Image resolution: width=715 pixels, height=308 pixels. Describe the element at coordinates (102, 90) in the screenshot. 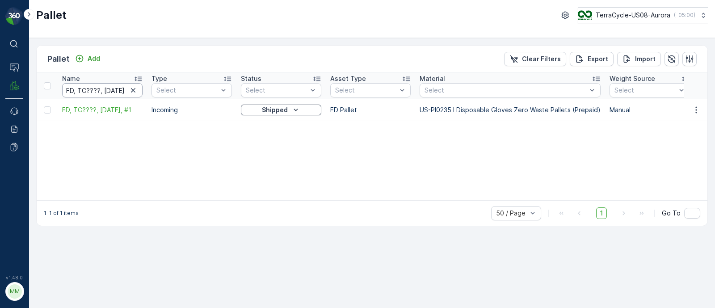

I see `input: Search` at that location.